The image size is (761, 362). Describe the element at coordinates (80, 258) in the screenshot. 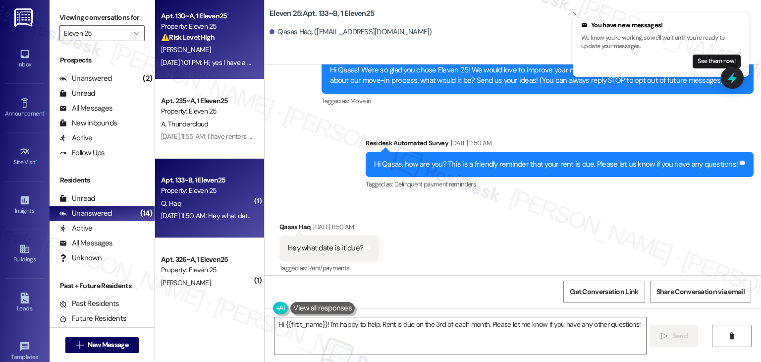

I see `div: Unknown` at that location.